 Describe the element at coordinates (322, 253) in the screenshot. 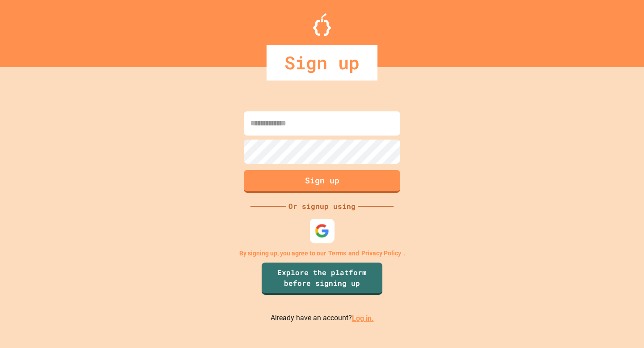

I see `p: By signing up, you agree to our and .` at that location.